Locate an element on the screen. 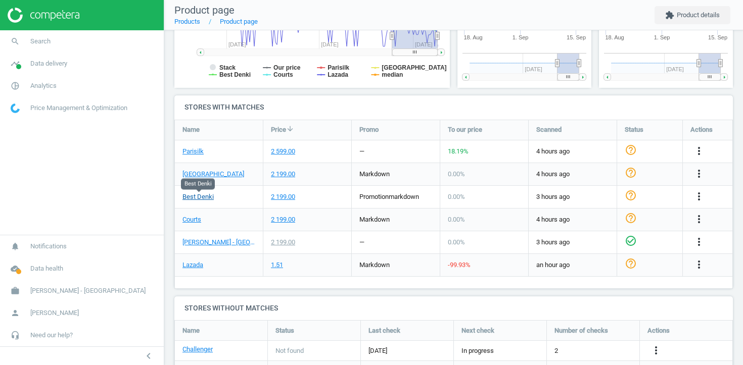 Image resolution: width=743 pixels, height=365 pixels. span: Number of checks is located at coordinates (581, 331).